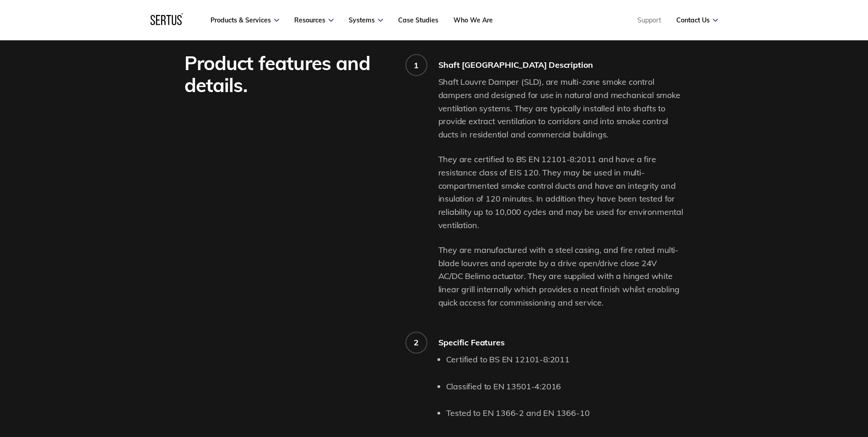 The height and width of the screenshot is (437, 868). What do you see at coordinates (560, 192) in the screenshot?
I see `p: They are certified to BS EN 12101-8:2011 and have a fire resistance class of EIS 120. They may be...` at bounding box center [560, 192].